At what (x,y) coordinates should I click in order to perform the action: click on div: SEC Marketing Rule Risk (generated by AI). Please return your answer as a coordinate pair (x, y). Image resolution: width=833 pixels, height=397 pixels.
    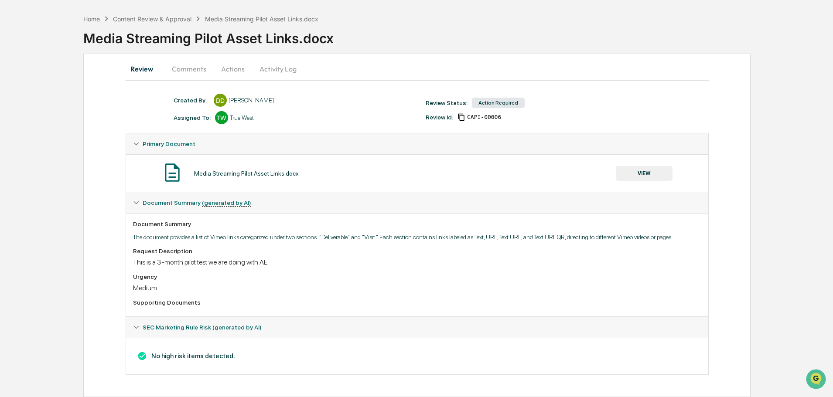
    Looking at the image, I should click on (417, 327).